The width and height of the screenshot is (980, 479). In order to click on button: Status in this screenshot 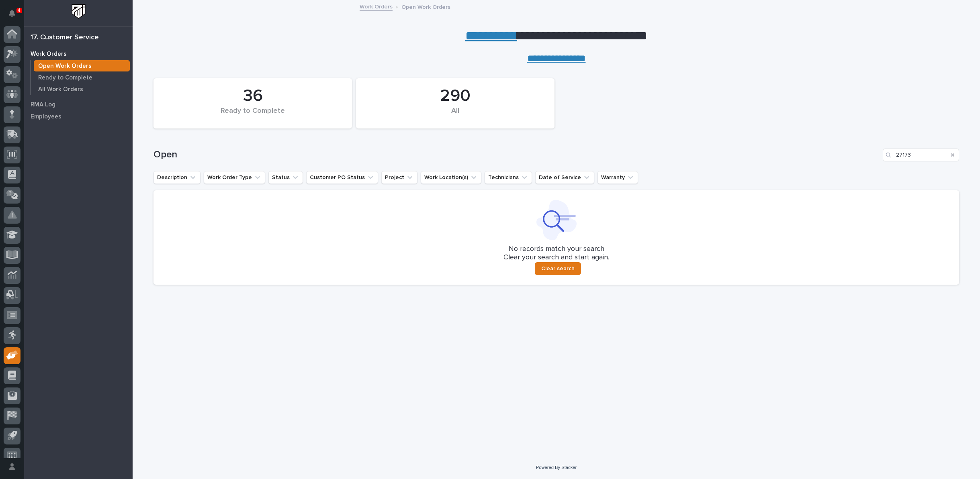, I will do `click(286, 177)`.